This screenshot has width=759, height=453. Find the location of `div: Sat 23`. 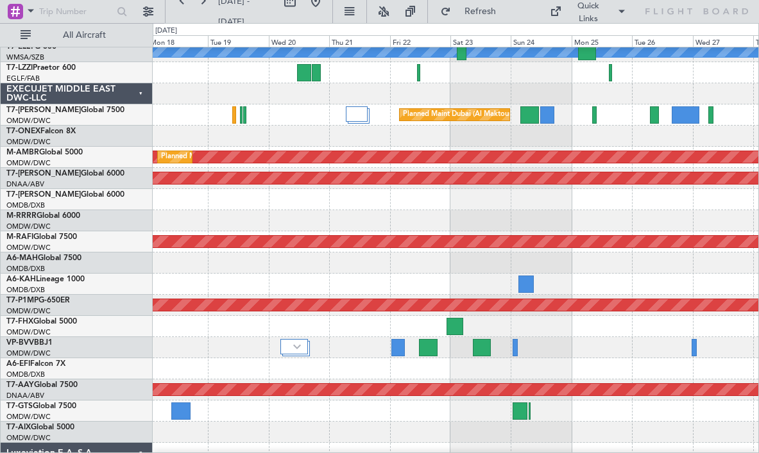

div: Sat 23 is located at coordinates (480, 41).